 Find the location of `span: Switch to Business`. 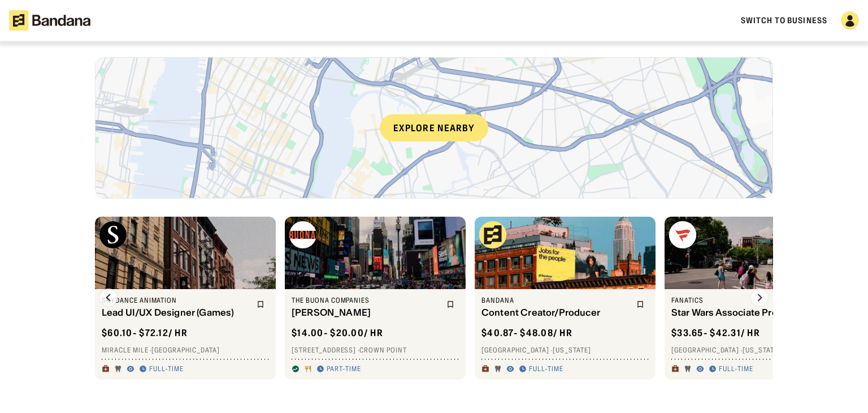

span: Switch to Business is located at coordinates (784, 21).